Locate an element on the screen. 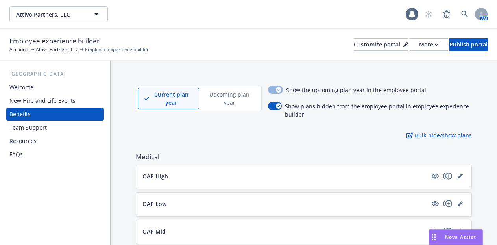  div: More is located at coordinates (429, 44).